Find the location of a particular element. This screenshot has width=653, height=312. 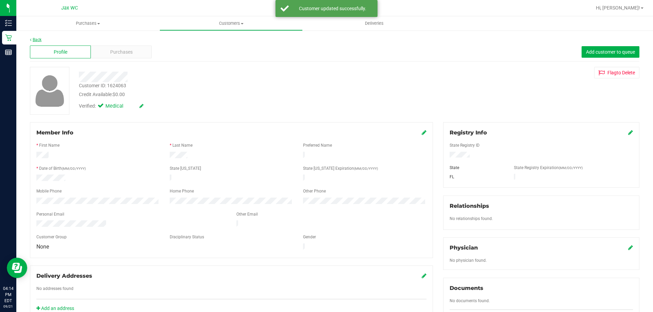

span: Member Info is located at coordinates (55, 133).